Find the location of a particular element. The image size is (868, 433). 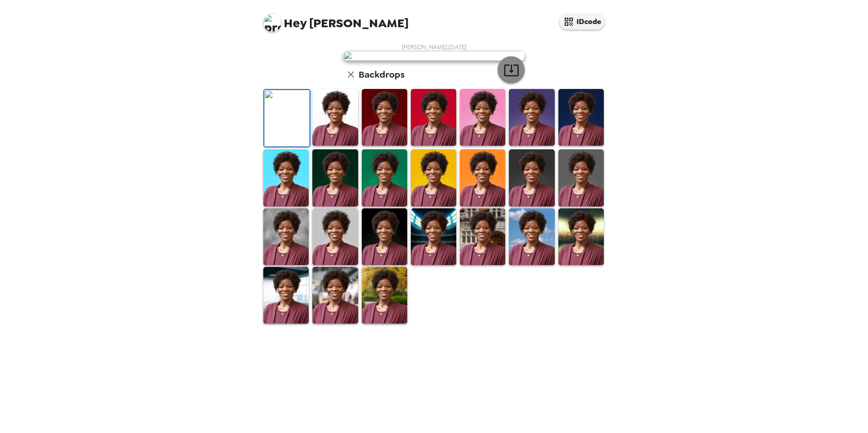

span: Hey is located at coordinates (295, 23).